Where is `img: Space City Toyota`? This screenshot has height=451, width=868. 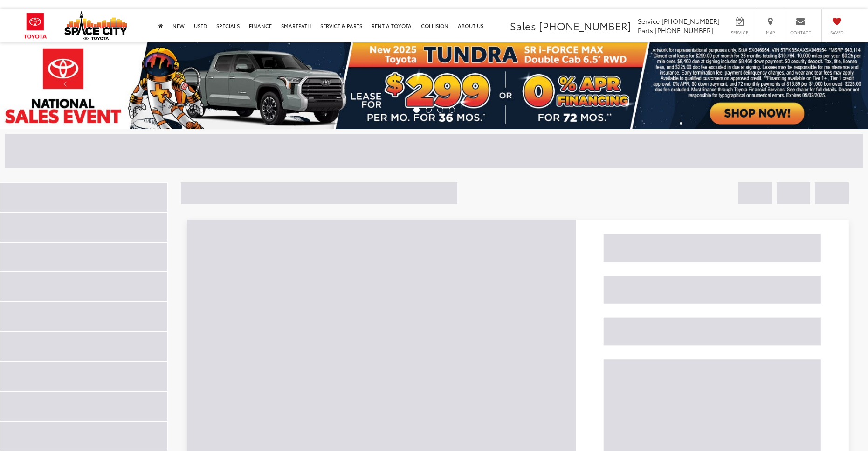
img: Space City Toyota is located at coordinates (96, 26).